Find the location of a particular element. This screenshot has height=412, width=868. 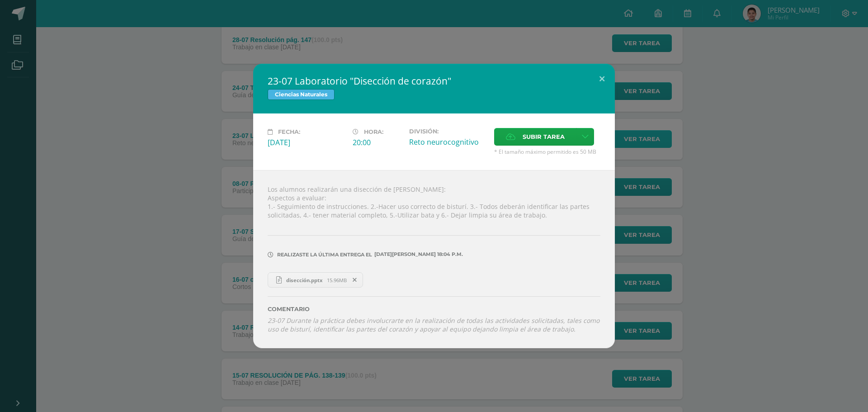

a: disección.pptx 15.96MB is located at coordinates (315, 280).